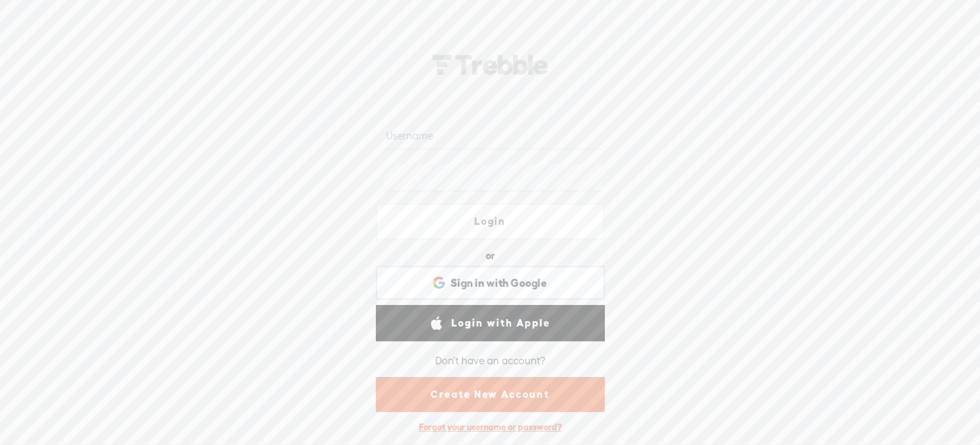  Describe the element at coordinates (493, 136) in the screenshot. I see `input: Username` at that location.